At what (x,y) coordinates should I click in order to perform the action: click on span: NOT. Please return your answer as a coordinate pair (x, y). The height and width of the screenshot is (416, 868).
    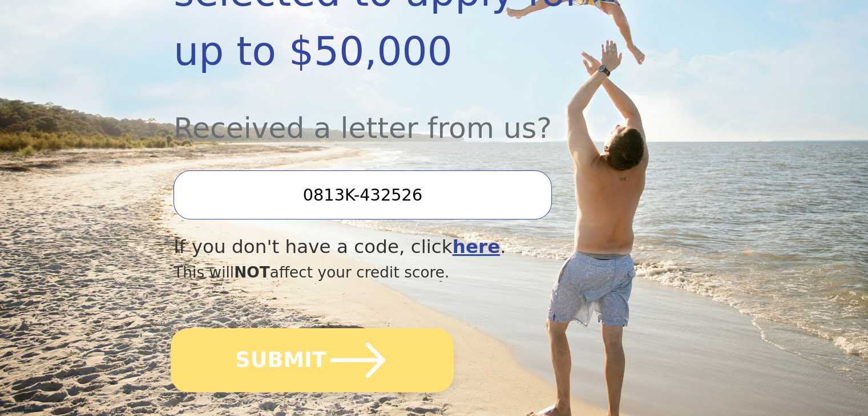
    Looking at the image, I should click on (252, 272).